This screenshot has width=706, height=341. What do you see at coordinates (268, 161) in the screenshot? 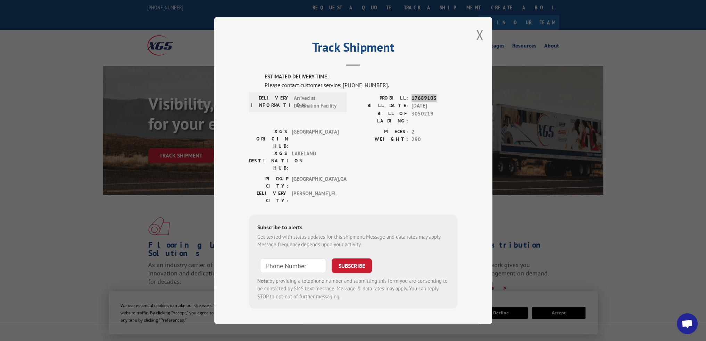
I see `label: XGS DESTINATION HUB:` at bounding box center [268, 161].